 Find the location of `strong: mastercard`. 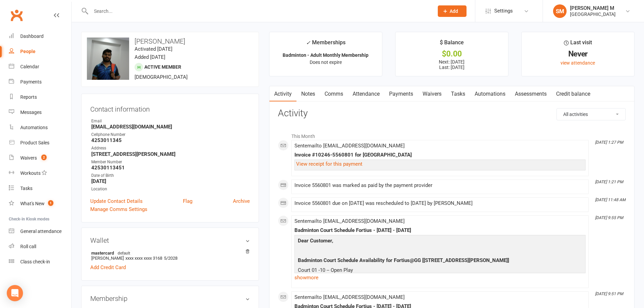

strong: mastercard is located at coordinates (169, 253).